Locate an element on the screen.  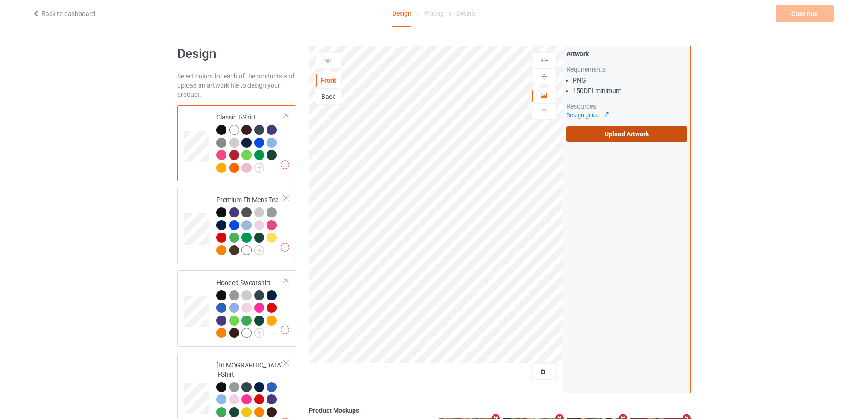
div: Details is located at coordinates (466, 13).